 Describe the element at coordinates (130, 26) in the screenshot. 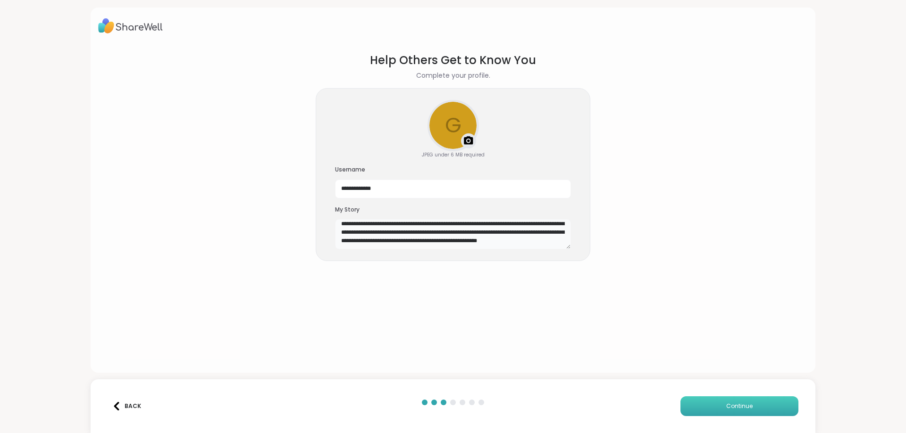

I see `img: ShareWell Logo` at that location.